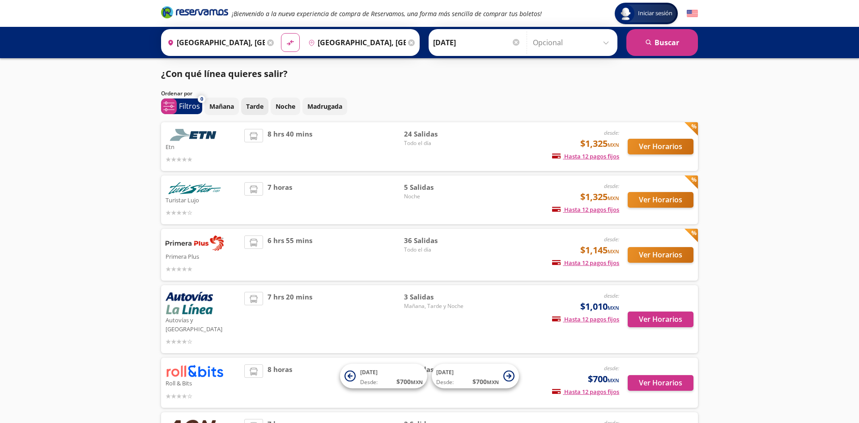 This screenshot has height=423, width=859. I want to click on p: Ordenar por, so click(177, 93).